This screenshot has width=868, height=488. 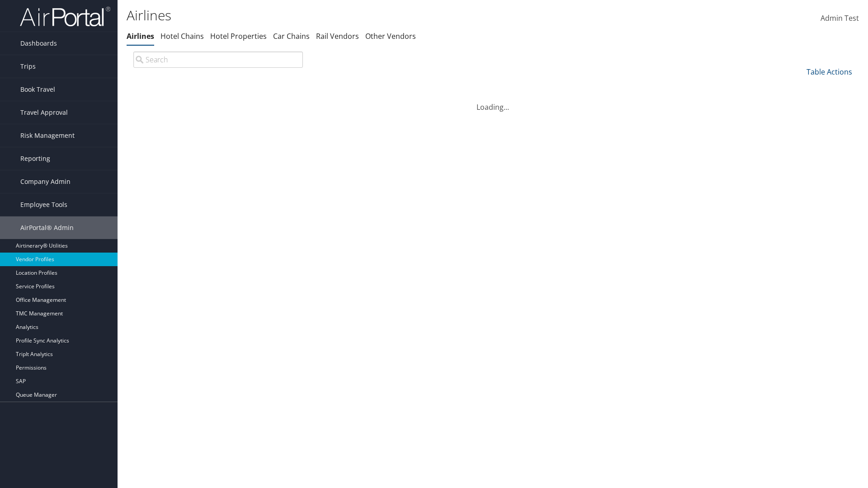 What do you see at coordinates (140, 36) in the screenshot?
I see `a: Airlines` at bounding box center [140, 36].